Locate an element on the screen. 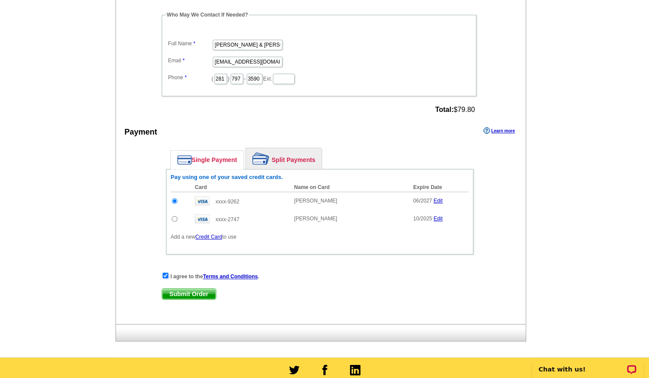 This screenshot has width=649, height=378. dd: ( ) - Ext. is located at coordinates (319, 78).